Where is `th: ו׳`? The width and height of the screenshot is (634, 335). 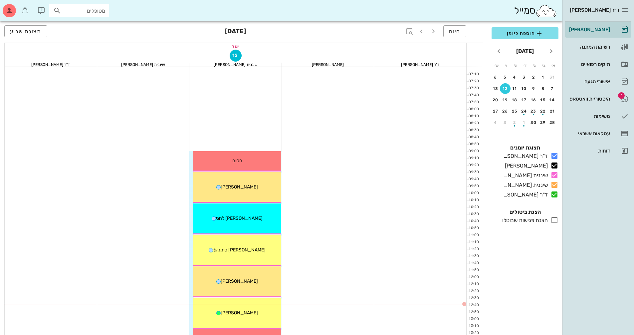
th: ו׳ is located at coordinates (506, 66).